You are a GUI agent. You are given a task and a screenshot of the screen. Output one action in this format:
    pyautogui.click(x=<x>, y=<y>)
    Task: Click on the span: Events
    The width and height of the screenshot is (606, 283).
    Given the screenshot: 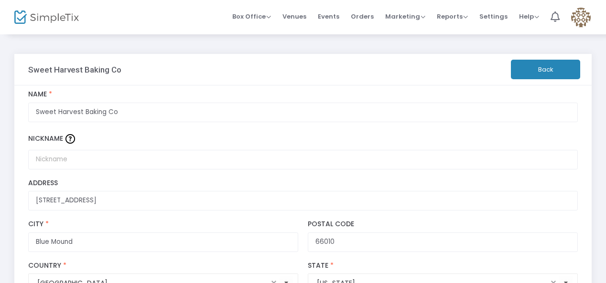 What is the action you would take?
    pyautogui.click(x=328, y=16)
    